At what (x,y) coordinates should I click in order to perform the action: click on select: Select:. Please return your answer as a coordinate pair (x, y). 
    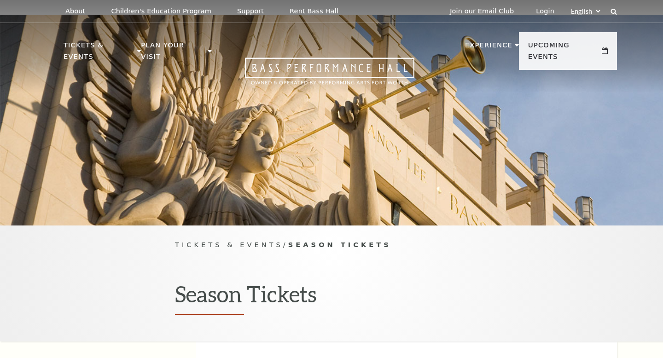
    Looking at the image, I should click on (585, 11).